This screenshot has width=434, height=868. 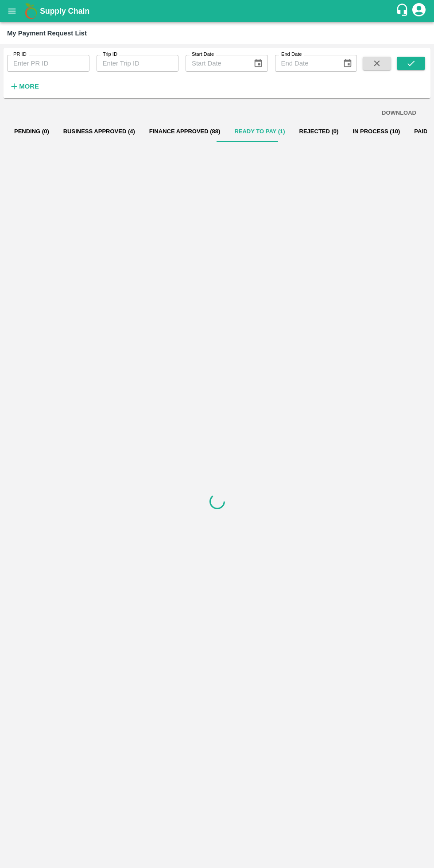 What do you see at coordinates (305, 63) in the screenshot?
I see `input: End Date` at bounding box center [305, 63].